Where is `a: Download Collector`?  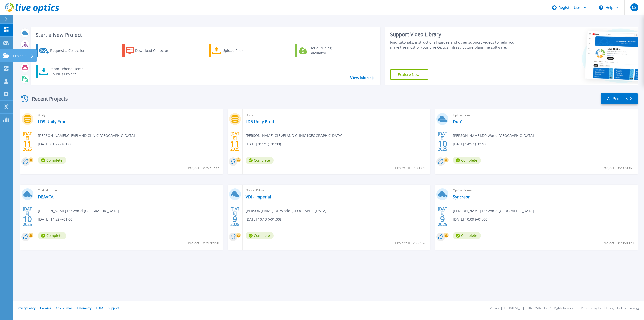
a: Download Collector is located at coordinates (150, 51).